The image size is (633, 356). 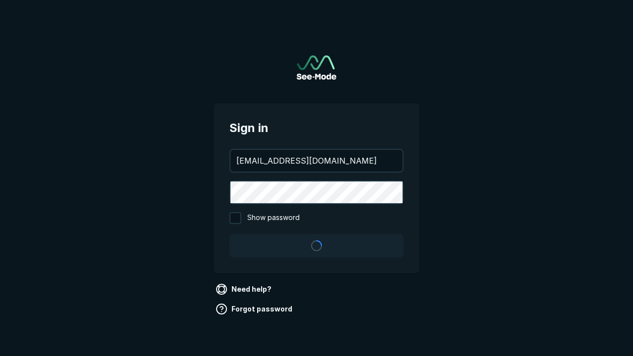 I want to click on img: See-Mode Logo, so click(x=317, y=67).